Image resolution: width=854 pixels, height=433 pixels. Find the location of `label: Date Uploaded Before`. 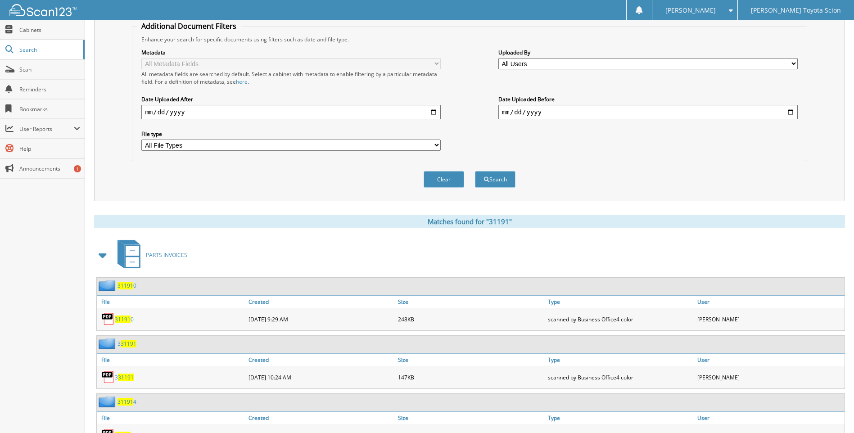

label: Date Uploaded Before is located at coordinates (648, 99).